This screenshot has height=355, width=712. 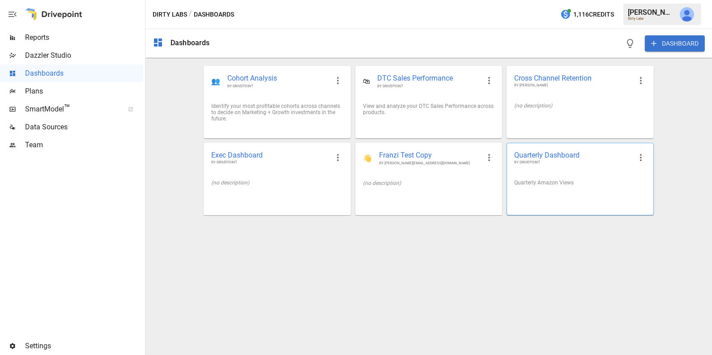 I want to click on span: Cross Channel Retention, so click(x=572, y=78).